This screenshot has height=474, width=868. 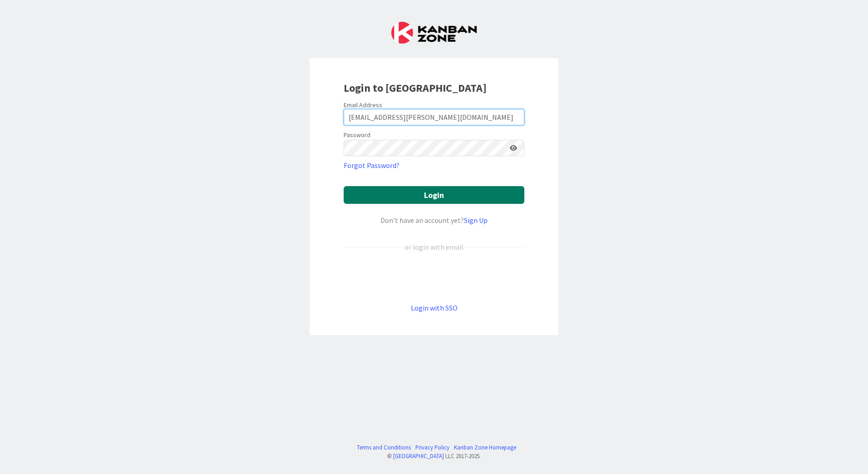 I want to click on div: or login with email, so click(x=434, y=247).